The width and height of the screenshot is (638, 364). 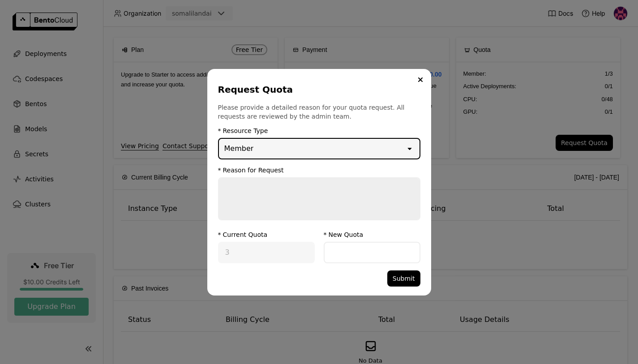 What do you see at coordinates (245, 235) in the screenshot?
I see `div: Current Quota` at bounding box center [245, 235].